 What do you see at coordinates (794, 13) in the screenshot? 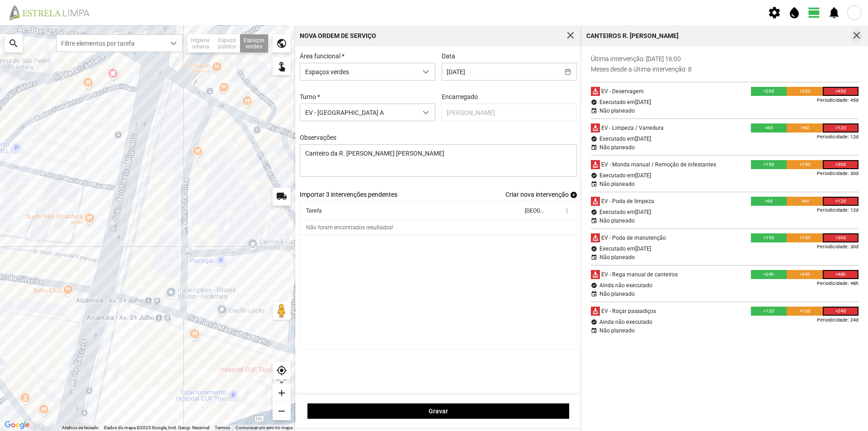
I see `span: water_drop` at bounding box center [794, 13].